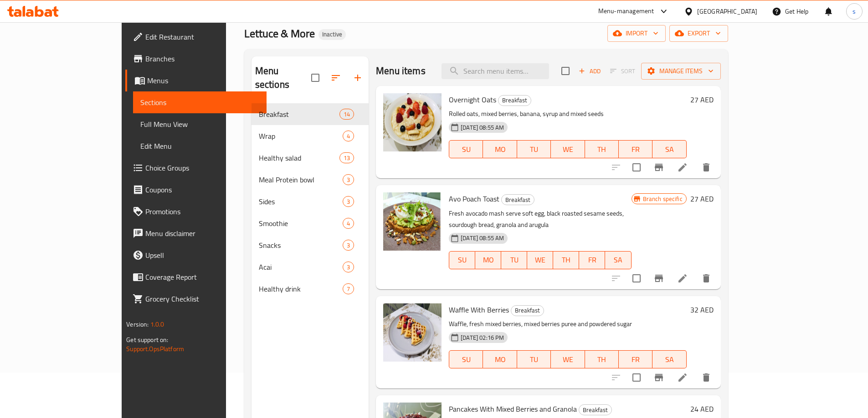 This screenshot has height=418, width=868. What do you see at coordinates (513, 409) in the screenshot?
I see `span: Pancakes With Mixed Berries and Granola` at bounding box center [513, 409].